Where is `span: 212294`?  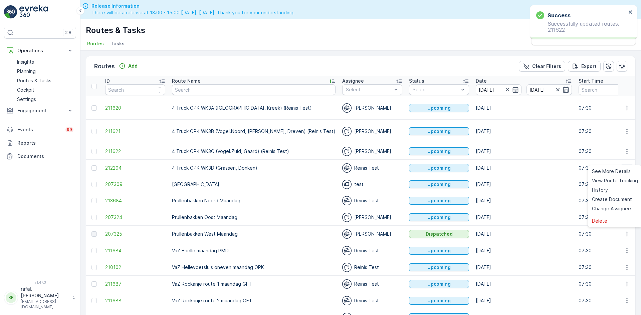
span: 212294 is located at coordinates (135, 168).